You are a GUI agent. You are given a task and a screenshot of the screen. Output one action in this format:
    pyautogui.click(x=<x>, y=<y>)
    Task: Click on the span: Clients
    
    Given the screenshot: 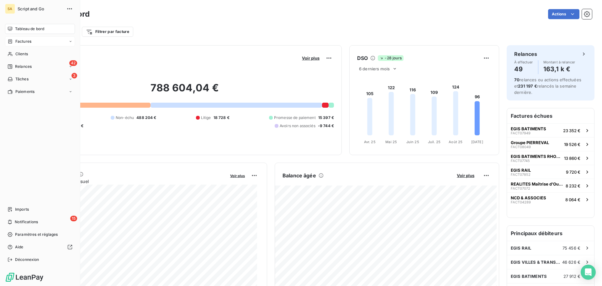 What is the action you would take?
    pyautogui.click(x=22, y=54)
    